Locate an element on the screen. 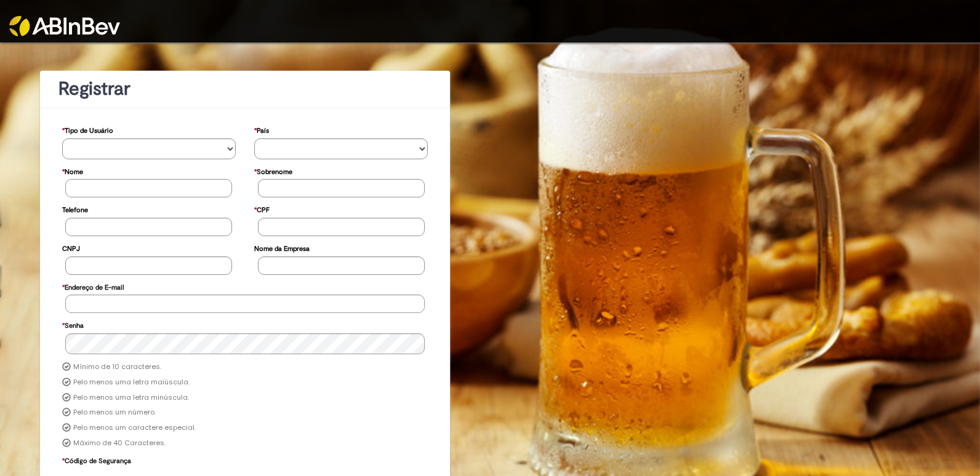 The image size is (980, 476). label: Tipo de Usuário is located at coordinates (87, 129).